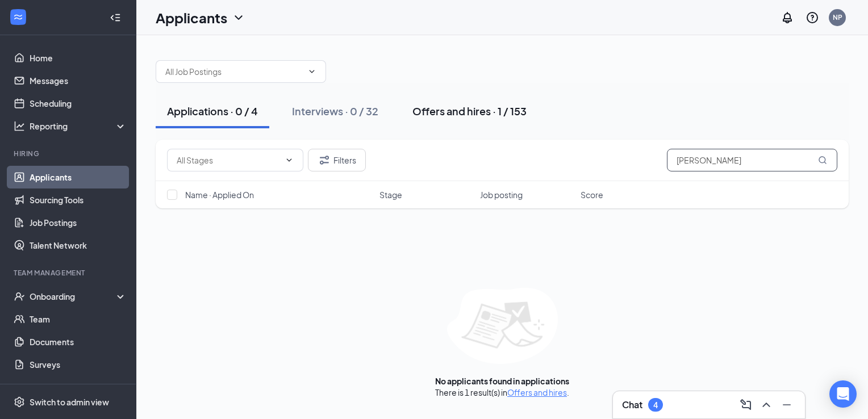 Image resolution: width=868 pixels, height=419 pixels. Describe the element at coordinates (632, 405) in the screenshot. I see `h3: Chat` at that location.